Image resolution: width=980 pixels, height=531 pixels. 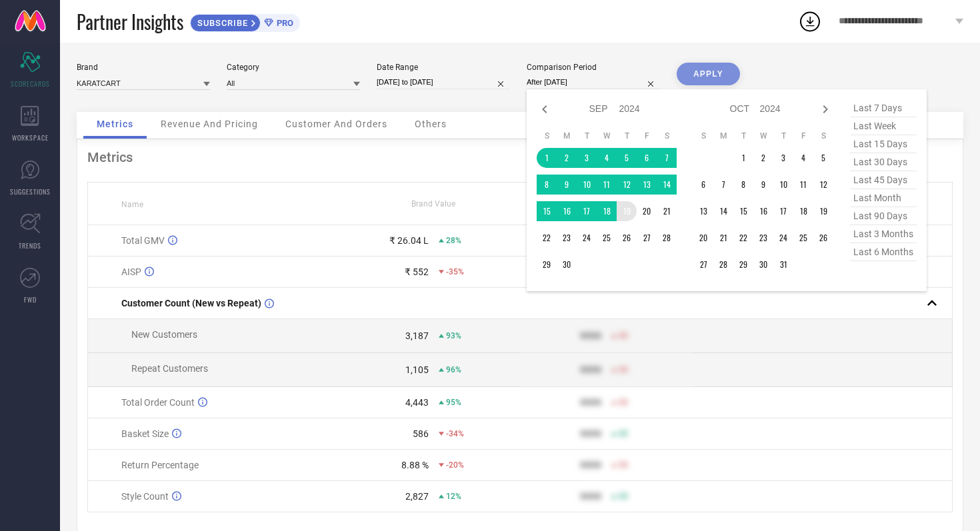 What do you see at coordinates (244, 22) in the screenshot?
I see `a: SUBSCRIBEPRO` at bounding box center [244, 22].